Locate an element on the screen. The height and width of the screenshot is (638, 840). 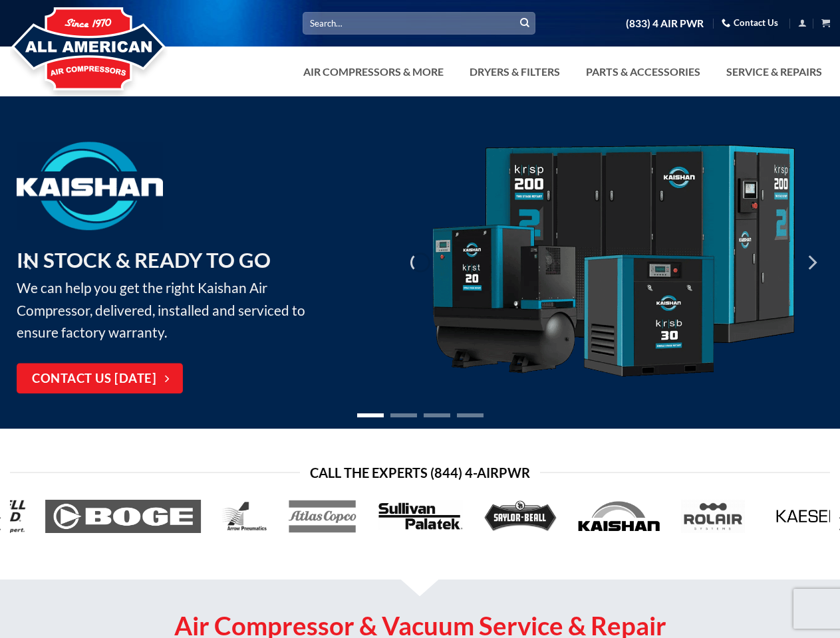
a: Login is located at coordinates (802, 23).